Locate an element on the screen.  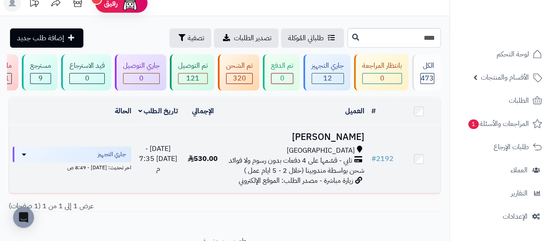
a: جاري التجهيز 12 is located at coordinates (327, 72).